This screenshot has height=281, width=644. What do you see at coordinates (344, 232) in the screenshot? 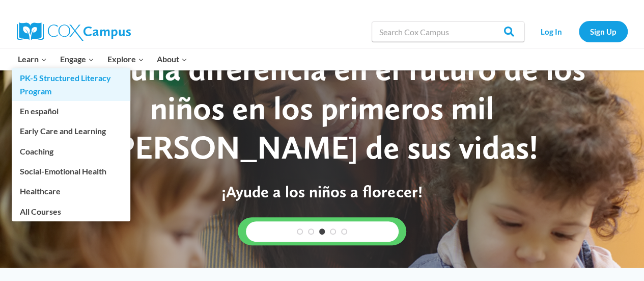
I see `a: 5` at bounding box center [344, 232].